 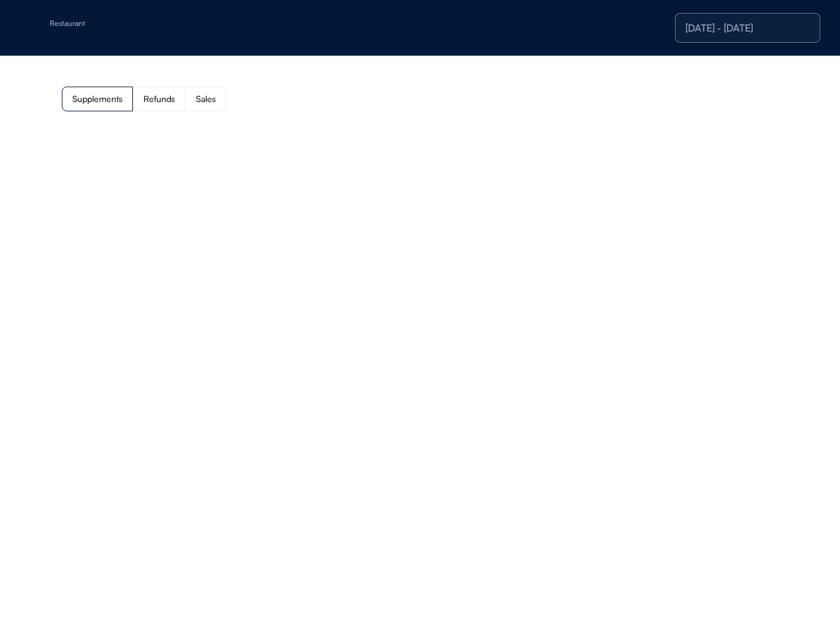 What do you see at coordinates (35, 28) in the screenshot?
I see `img: yH5BAEAAAAALAAAAAABAAEAAAIBRAA7` at bounding box center [35, 28].